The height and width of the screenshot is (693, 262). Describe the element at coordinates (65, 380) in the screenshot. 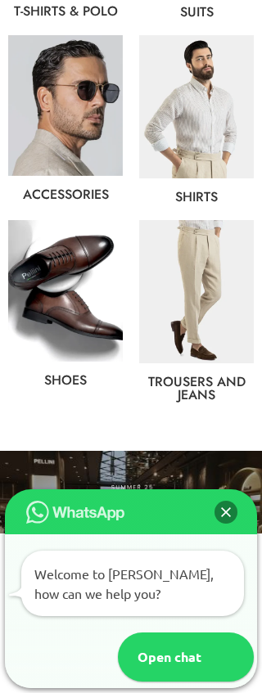

I see `a: shoes` at that location.